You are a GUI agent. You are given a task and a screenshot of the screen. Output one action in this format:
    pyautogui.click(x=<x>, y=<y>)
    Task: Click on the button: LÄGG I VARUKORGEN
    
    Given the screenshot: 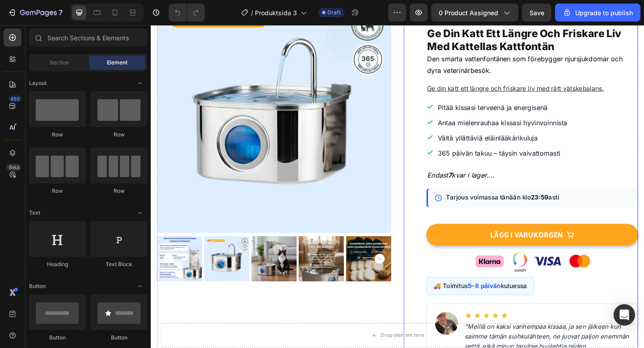 What is the action you would take?
    pyautogui.click(x=415, y=228)
    